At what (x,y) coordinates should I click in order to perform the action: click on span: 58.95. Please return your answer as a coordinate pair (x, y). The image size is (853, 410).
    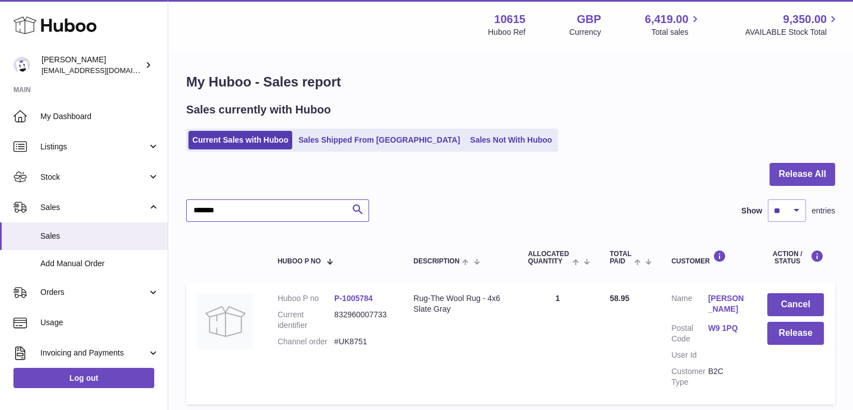
    Looking at the image, I should click on (619, 298).